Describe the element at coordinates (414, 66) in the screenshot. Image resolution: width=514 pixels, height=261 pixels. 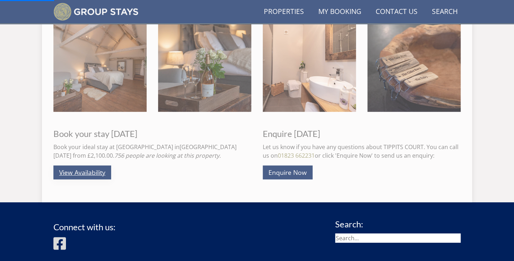
I see `img: Tippits Court - Soak up the timeless charm` at that location.